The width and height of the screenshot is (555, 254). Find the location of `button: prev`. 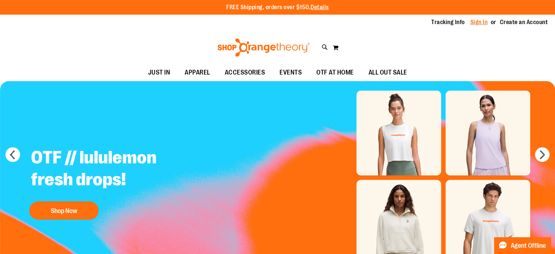

button: prev is located at coordinates (13, 154).